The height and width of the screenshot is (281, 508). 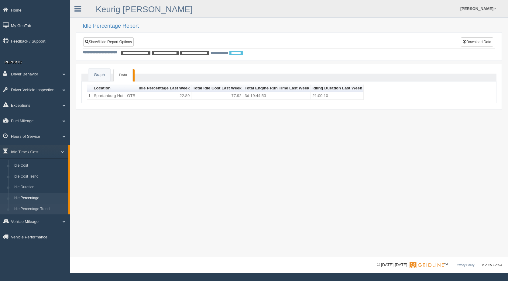 What do you see at coordinates (292, 26) in the screenshot?
I see `h2: Idle Percentage Report` at bounding box center [292, 26].